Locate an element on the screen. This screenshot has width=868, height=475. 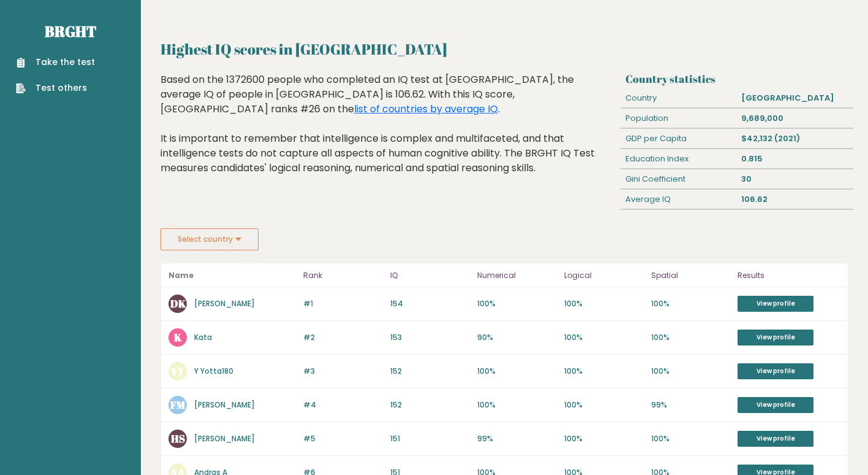
button: Select country is located at coordinates (210, 239).